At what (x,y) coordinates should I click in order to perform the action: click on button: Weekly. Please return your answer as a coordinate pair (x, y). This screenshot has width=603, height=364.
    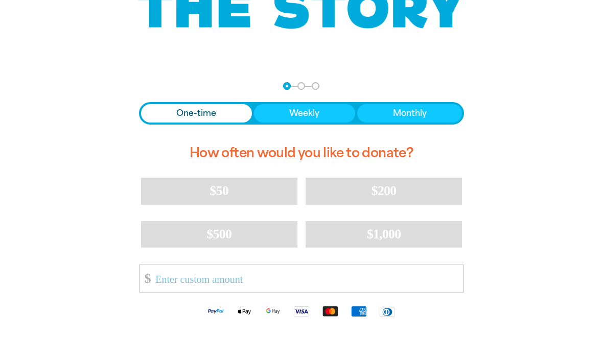
    Looking at the image, I should click on (305, 114).